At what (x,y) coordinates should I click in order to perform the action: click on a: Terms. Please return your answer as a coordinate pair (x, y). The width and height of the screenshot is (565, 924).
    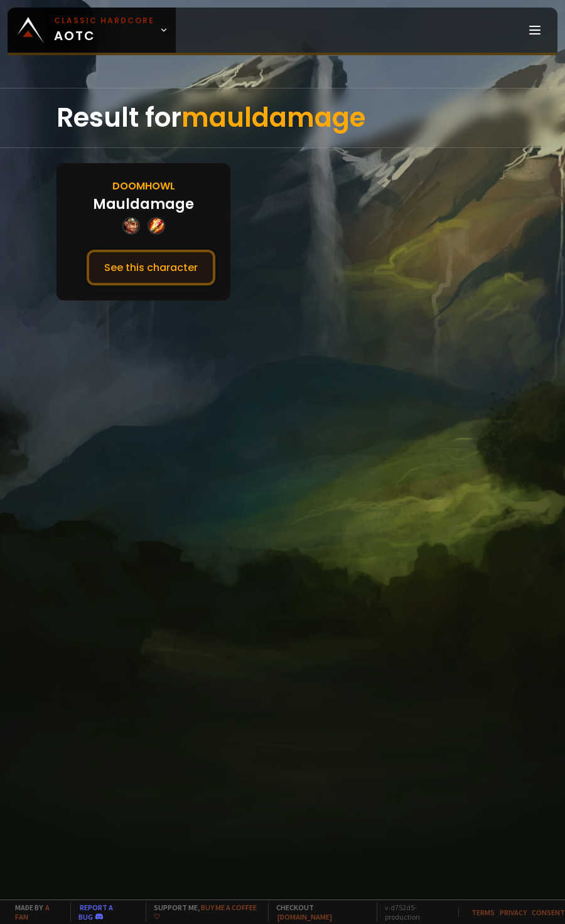
    Looking at the image, I should click on (482, 912).